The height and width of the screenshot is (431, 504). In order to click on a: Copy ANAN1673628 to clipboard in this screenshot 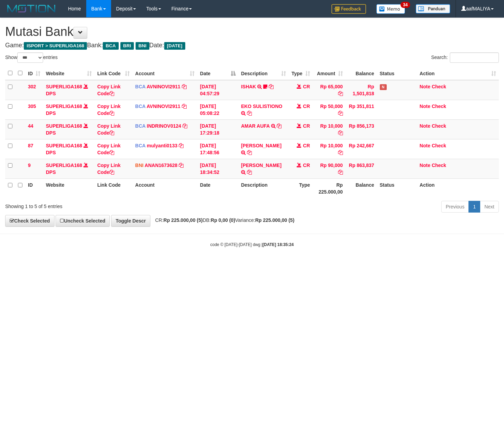, I will do `click(181, 165)`.